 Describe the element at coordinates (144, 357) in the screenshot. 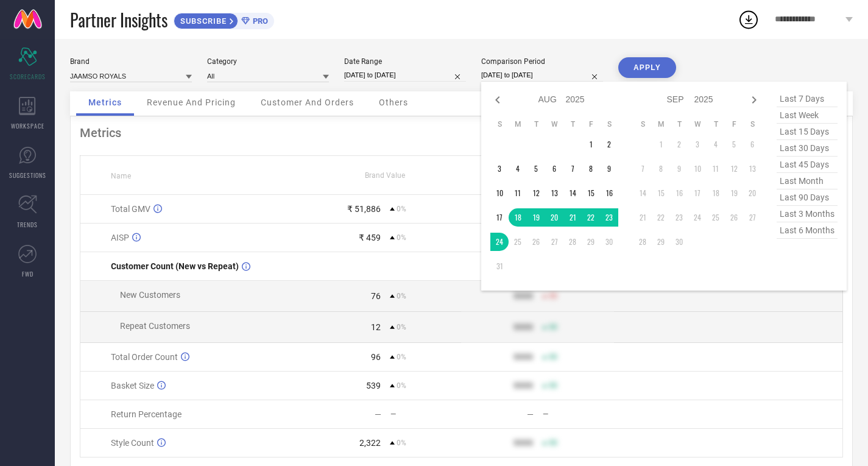

I see `span: Total Order Count` at that location.